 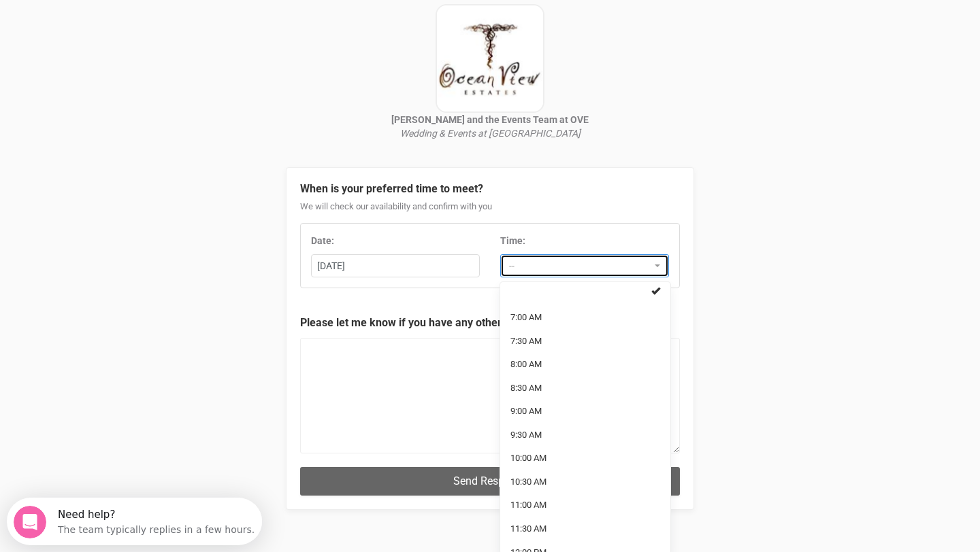 What do you see at coordinates (513, 241) in the screenshot?
I see `strong: Time:` at bounding box center [513, 241].